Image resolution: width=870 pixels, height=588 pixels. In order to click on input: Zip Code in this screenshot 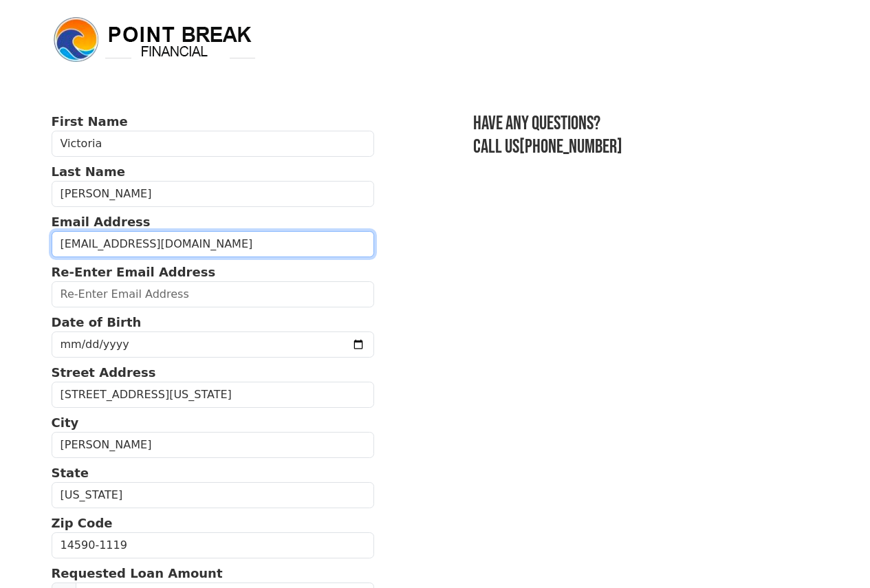, I will do `click(214, 545)`.